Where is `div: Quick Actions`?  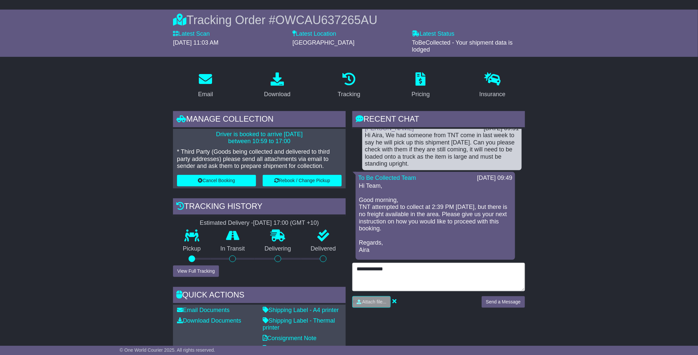
div: Quick Actions is located at coordinates (259, 296).